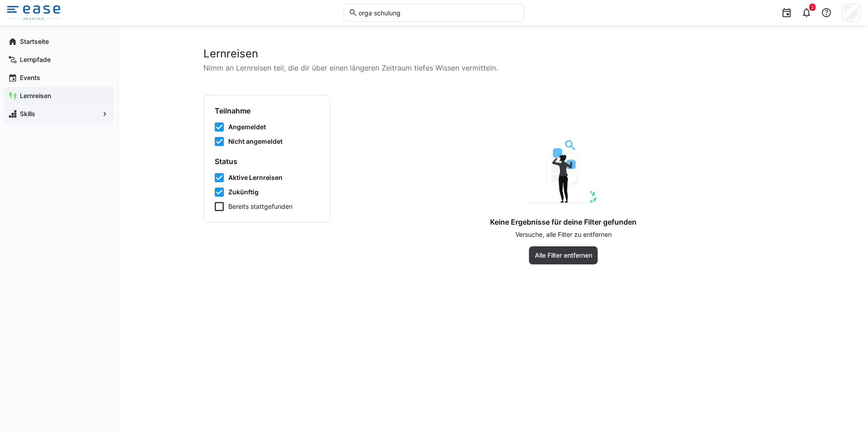 Image resolution: width=868 pixels, height=433 pixels. What do you see at coordinates (439, 13) in the screenshot?
I see `input: Skills und Lernpfade durchsuchen…` at bounding box center [439, 13].